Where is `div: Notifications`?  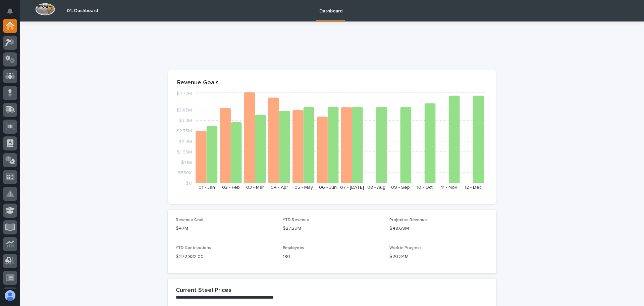 div: Notifications is located at coordinates (13, 14).